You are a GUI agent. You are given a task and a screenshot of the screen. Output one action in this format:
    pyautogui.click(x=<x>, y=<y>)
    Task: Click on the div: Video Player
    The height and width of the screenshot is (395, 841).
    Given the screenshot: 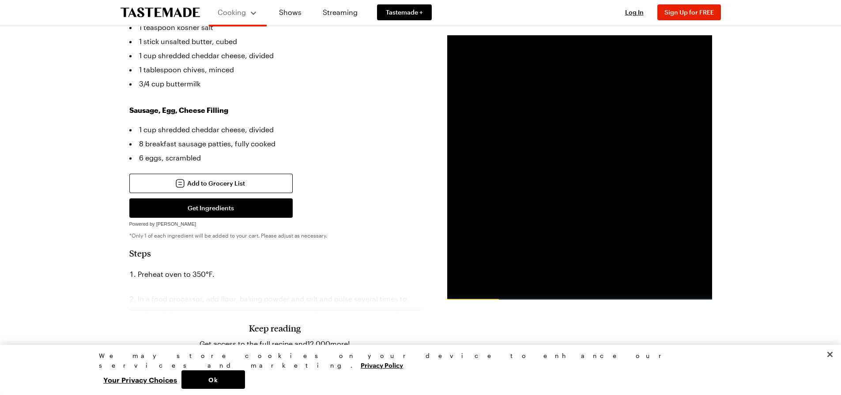 What is the action you would take?
    pyautogui.click(x=579, y=168)
    